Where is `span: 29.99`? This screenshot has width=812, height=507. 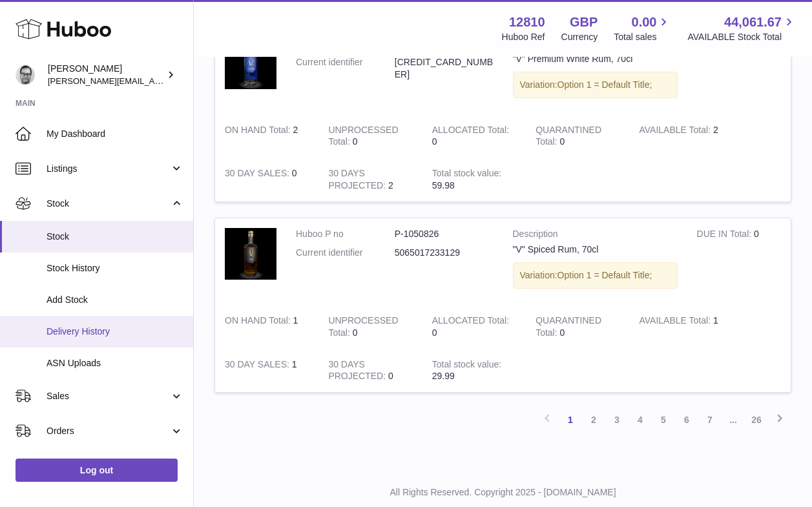 span: 29.99 is located at coordinates (443, 376).